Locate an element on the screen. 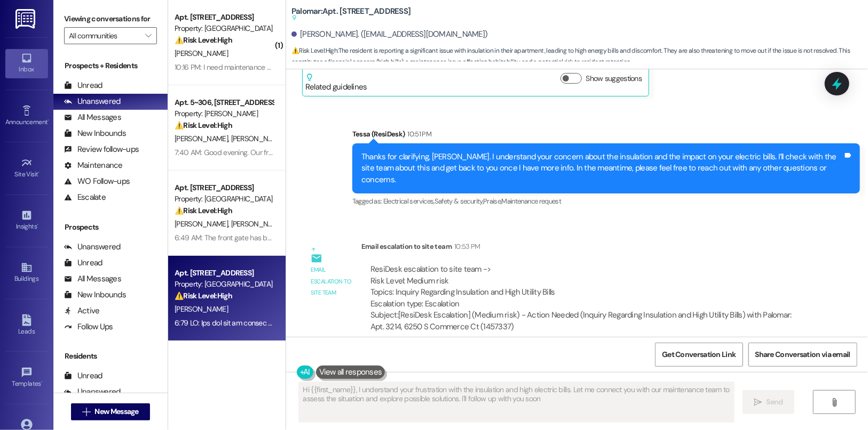 The image size is (868, 430). div: Prospects + Residents is located at coordinates (110, 65).